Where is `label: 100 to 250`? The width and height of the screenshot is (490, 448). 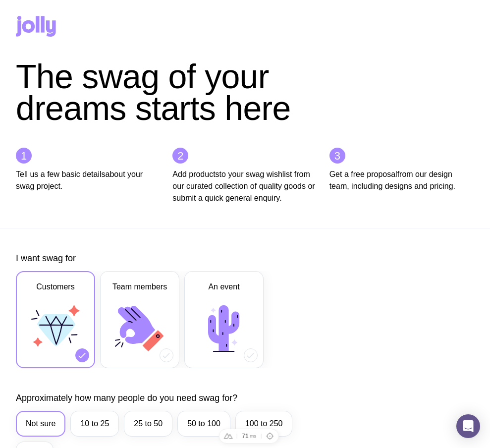
label: 100 to 250 is located at coordinates (264, 424).